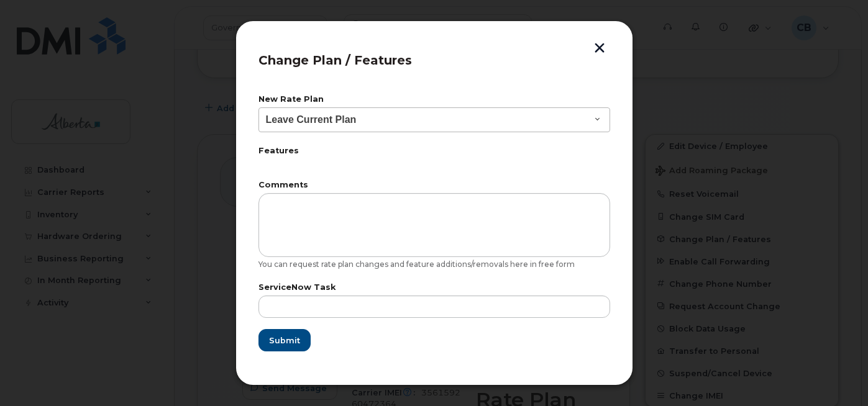 The height and width of the screenshot is (406, 868). Describe the element at coordinates (434, 151) in the screenshot. I see `label: Features` at that location.